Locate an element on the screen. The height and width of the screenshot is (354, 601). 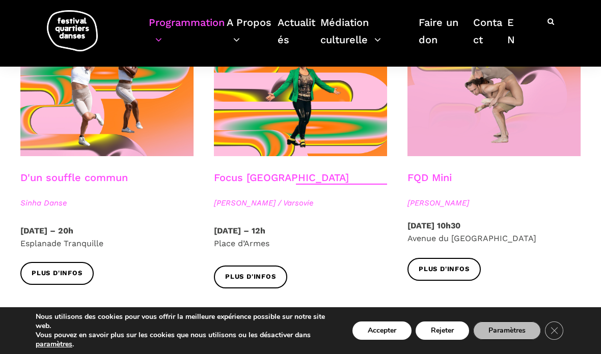
span: Sinha Danse is located at coordinates (107, 203).